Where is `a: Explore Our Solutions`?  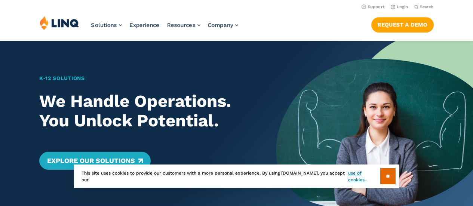 a: Explore Our Solutions is located at coordinates (95, 161).